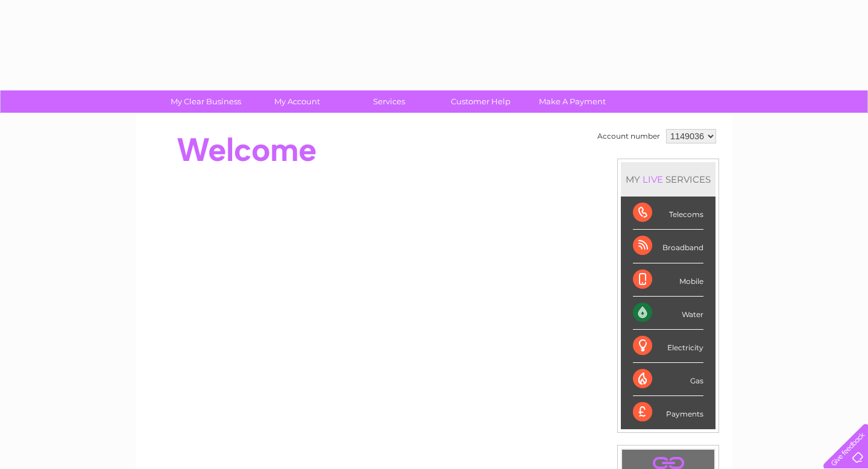  I want to click on a: Make A Payment, so click(572, 101).